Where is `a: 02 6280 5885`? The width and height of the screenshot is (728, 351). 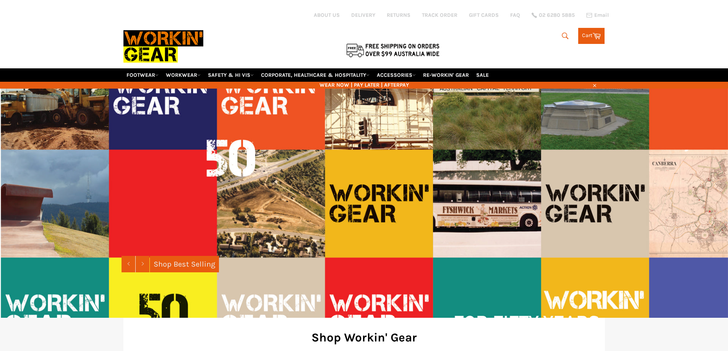 a: 02 6280 5885 is located at coordinates (553, 15).